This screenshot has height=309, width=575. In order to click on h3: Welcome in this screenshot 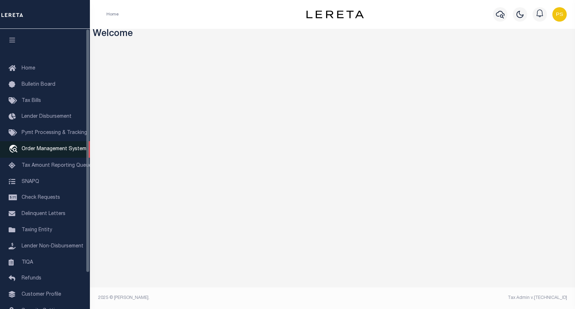, I will do `click(333, 34)`.